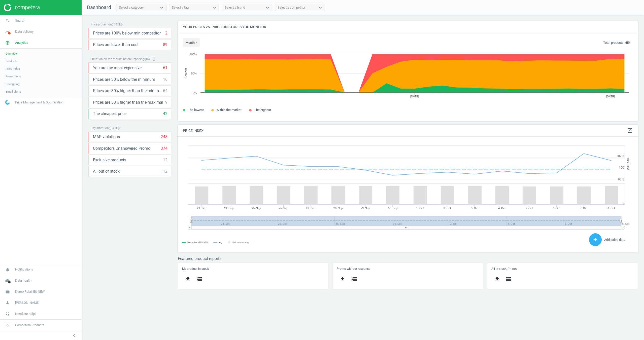 The width and height of the screenshot is (644, 340). Describe the element at coordinates (110, 160) in the screenshot. I see `span: Exclusive products` at that location.